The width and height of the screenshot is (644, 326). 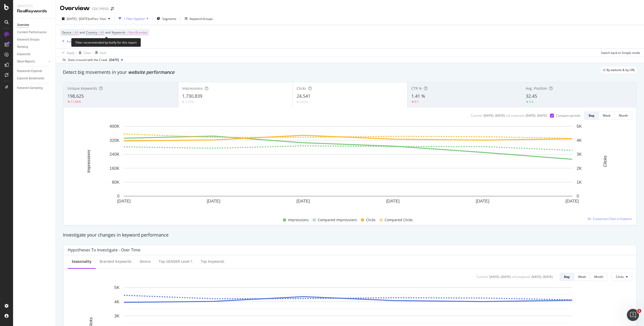 What do you see at coordinates (88, 161) in the screenshot?
I see `text: Impressions` at bounding box center [88, 161].